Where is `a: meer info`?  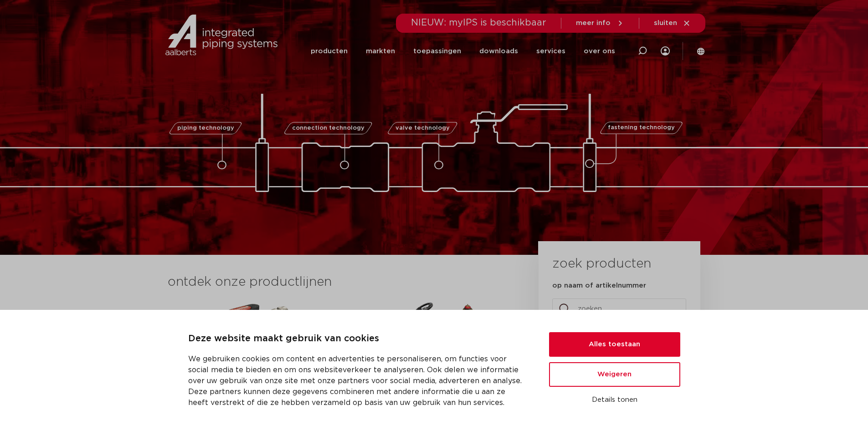 a: meer info is located at coordinates (601, 23).